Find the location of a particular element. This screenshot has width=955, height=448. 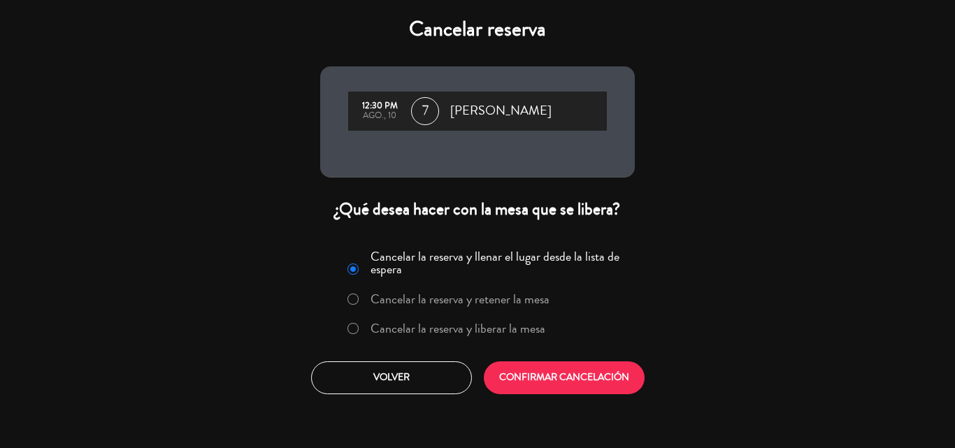

h4: Cancelar reserva is located at coordinates (477, 29).